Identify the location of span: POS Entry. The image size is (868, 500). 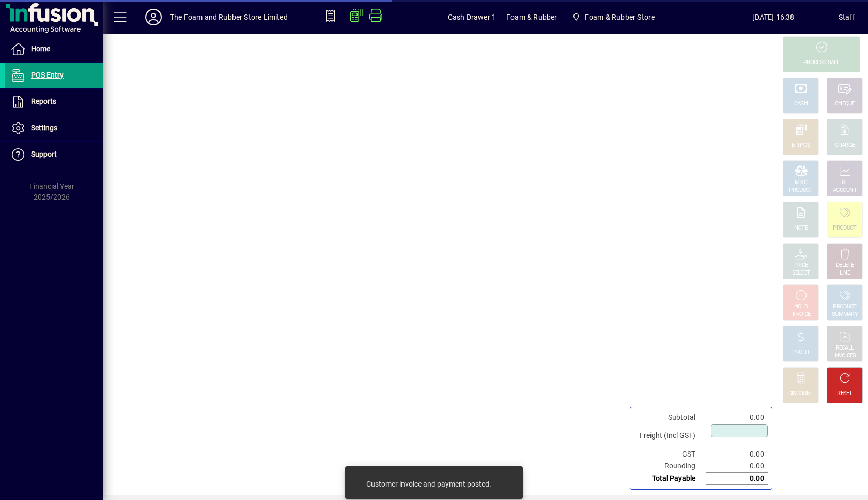
(47, 75).